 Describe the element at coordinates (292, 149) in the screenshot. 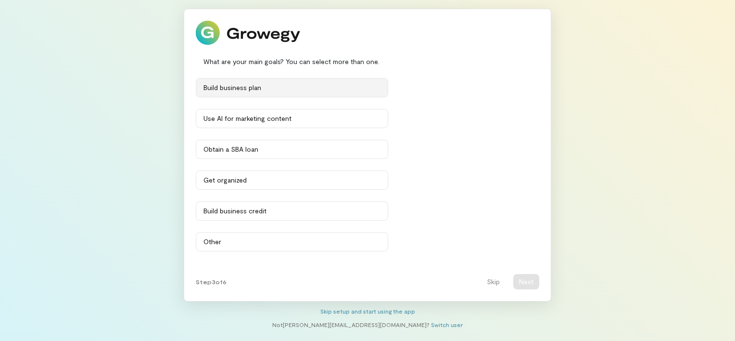

I see `div: Obtain a SBA loan` at that location.